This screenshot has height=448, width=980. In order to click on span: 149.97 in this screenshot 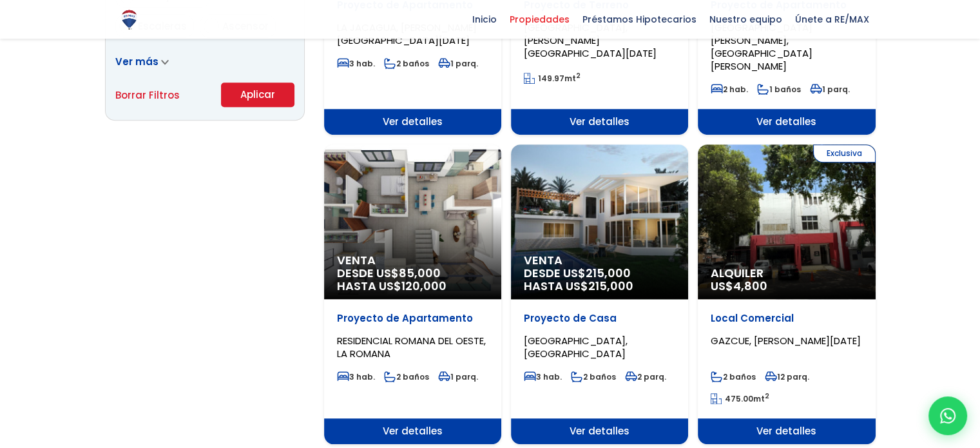, I will do `click(551, 78)`.